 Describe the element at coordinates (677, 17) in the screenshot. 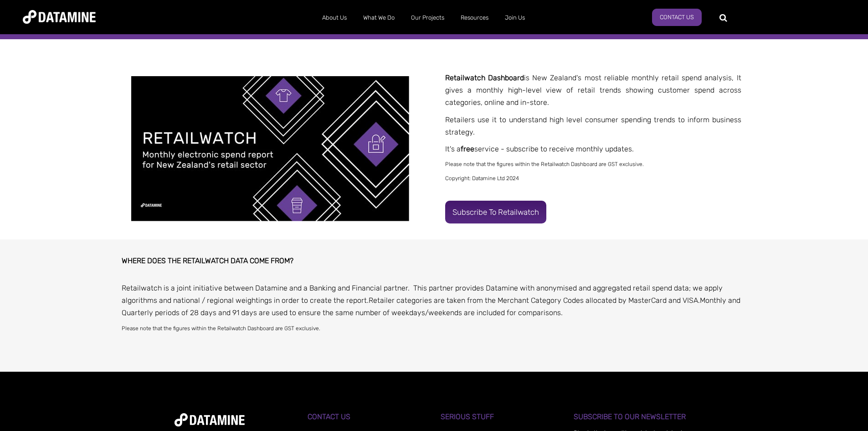

I see `a: Contact Us` at that location.